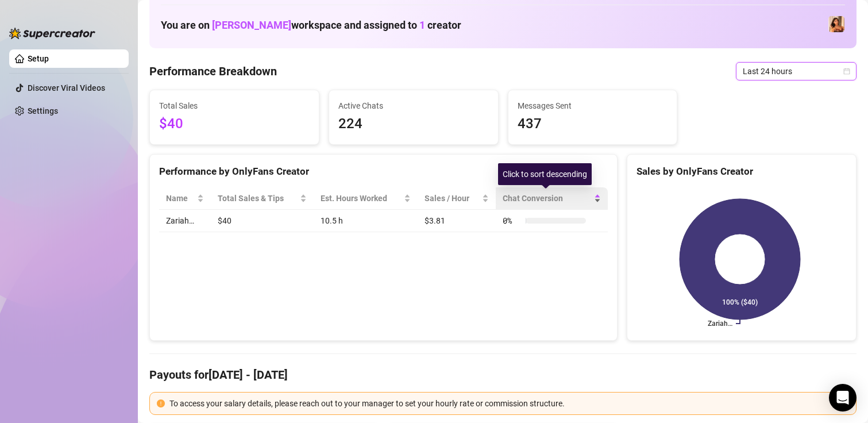 The image size is (868, 423). I want to click on div: Click to sort descending, so click(545, 174).